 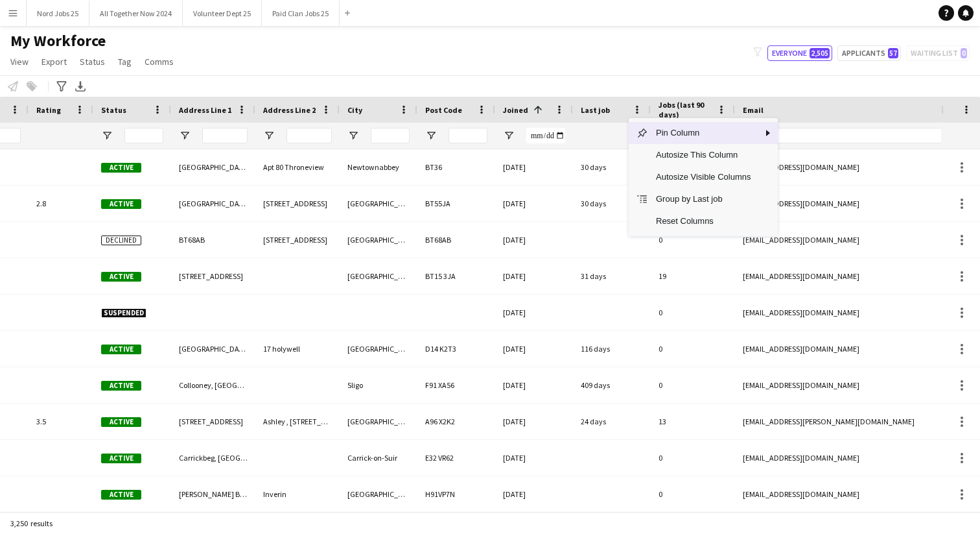 I want to click on div: H91VP7N, so click(x=457, y=494).